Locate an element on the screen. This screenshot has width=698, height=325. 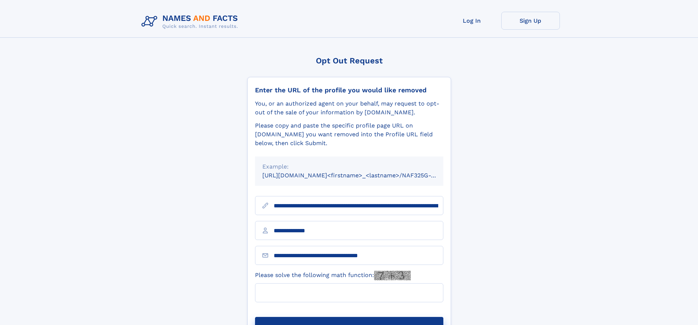
div: Opt Out Request is located at coordinates (349, 60).